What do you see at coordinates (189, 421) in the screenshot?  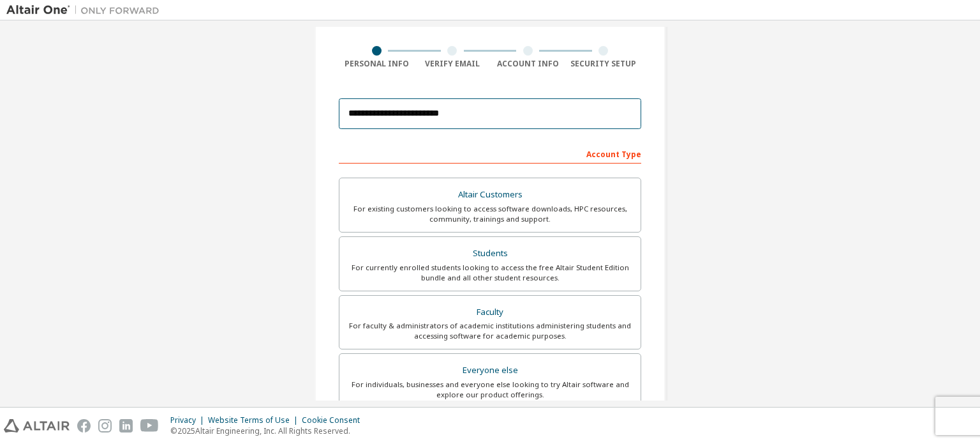 I see `div: Privacy` at bounding box center [189, 421].